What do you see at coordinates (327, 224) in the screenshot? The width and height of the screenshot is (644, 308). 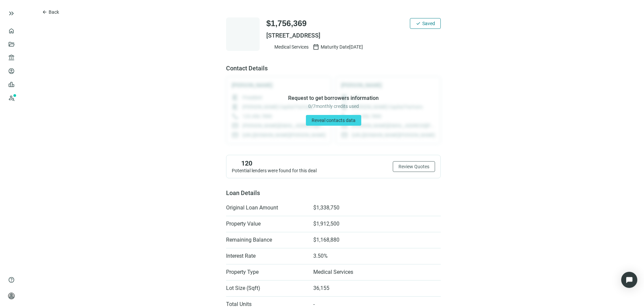 I see `span: $1,912,500` at bounding box center [327, 224].